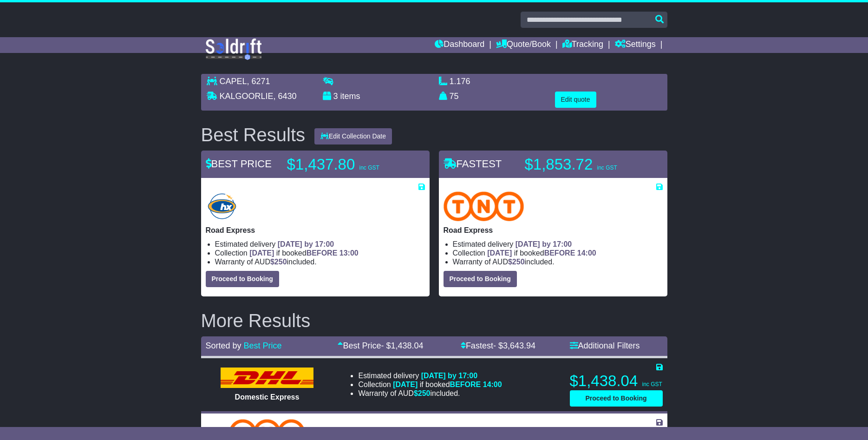  What do you see at coordinates (635, 45) in the screenshot?
I see `a: Settings` at bounding box center [635, 45].